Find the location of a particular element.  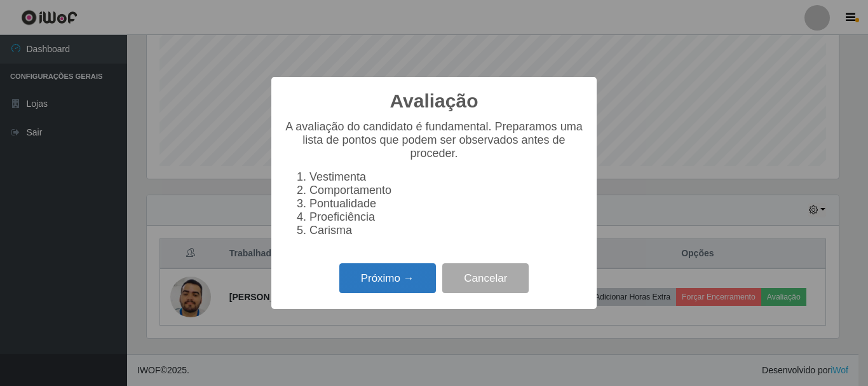

button: Próximo → is located at coordinates (388, 278).